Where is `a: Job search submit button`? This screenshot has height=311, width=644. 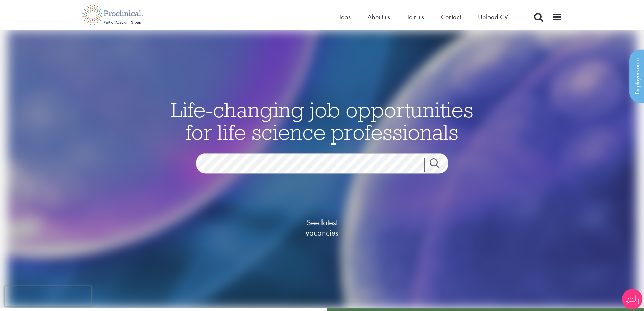 a: Job search submit button is located at coordinates (439, 165).